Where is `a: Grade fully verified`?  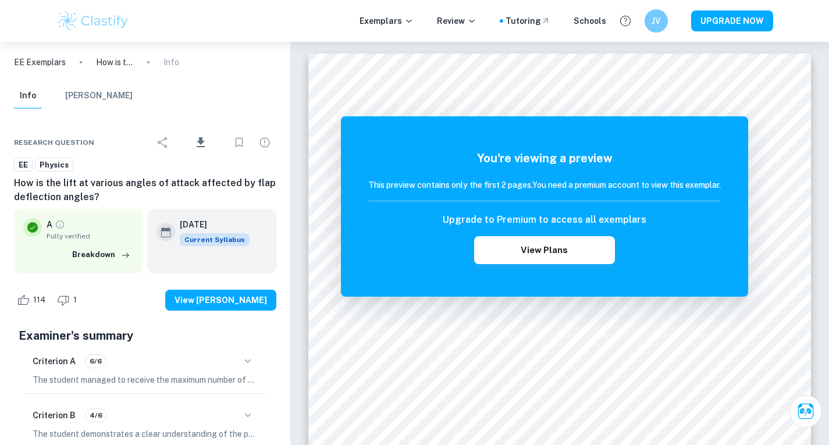 a: Grade fully verified is located at coordinates (60, 225).